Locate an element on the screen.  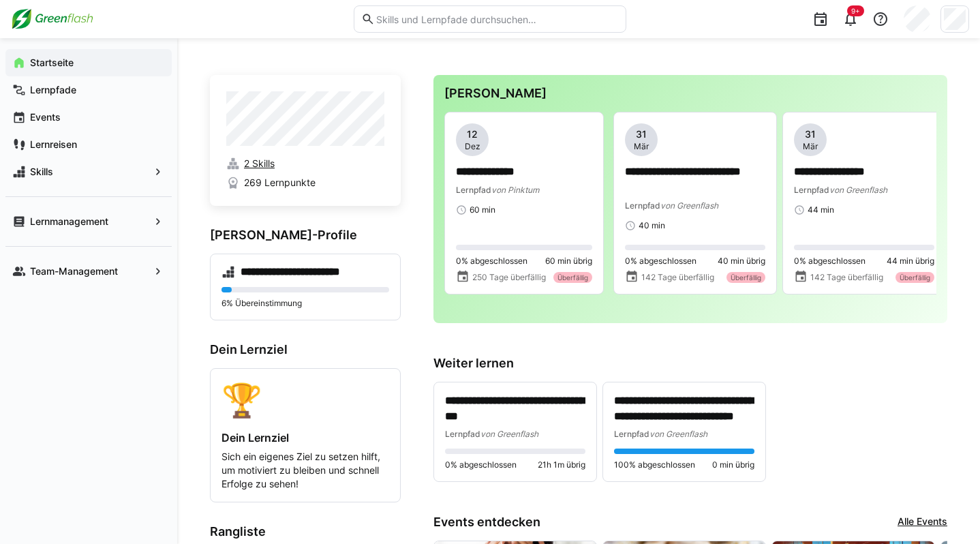
a: 2 Skills is located at coordinates (305, 164).